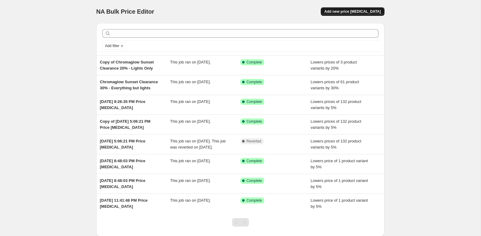  What do you see at coordinates (334, 65) in the screenshot?
I see `span: Lowers prices of 3 product variants by 20%` at bounding box center [334, 65].